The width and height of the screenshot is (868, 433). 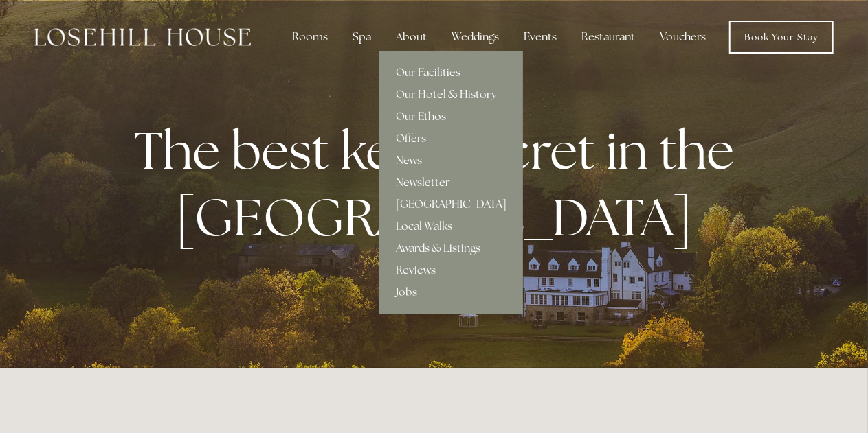 What do you see at coordinates (451, 117) in the screenshot?
I see `a: Our Ethos` at bounding box center [451, 117].